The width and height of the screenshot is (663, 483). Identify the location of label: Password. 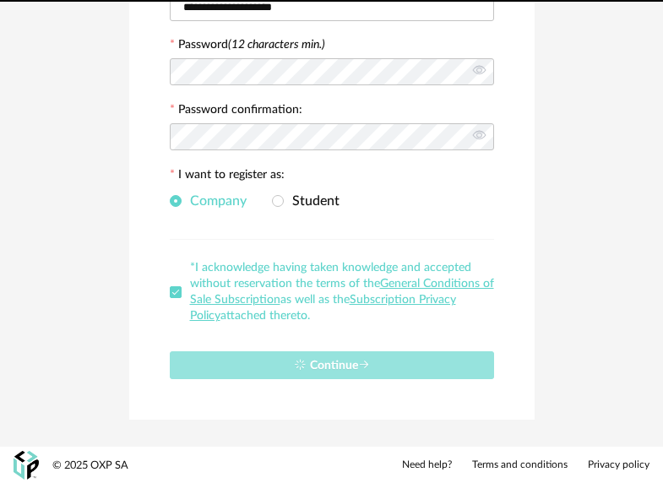
(252, 45).